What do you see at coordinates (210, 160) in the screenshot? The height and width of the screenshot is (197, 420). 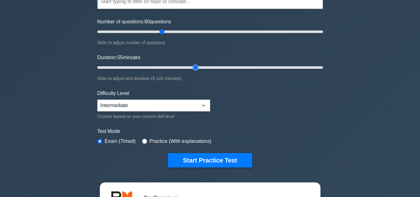 I see `button: Start Practice Test` at bounding box center [210, 160].